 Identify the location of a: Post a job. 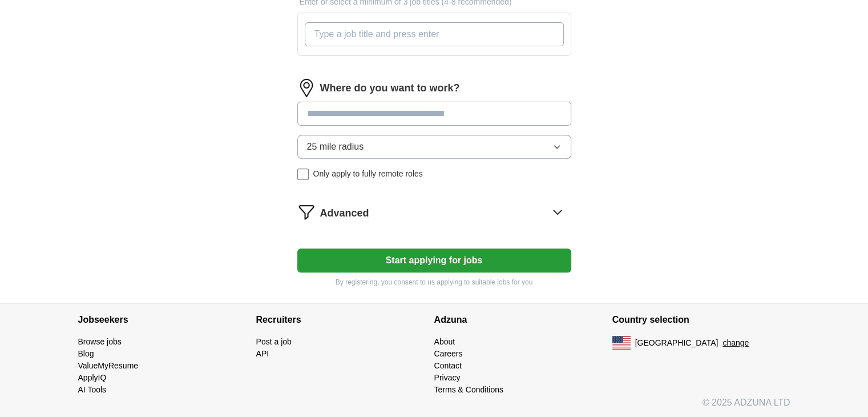
(274, 342).